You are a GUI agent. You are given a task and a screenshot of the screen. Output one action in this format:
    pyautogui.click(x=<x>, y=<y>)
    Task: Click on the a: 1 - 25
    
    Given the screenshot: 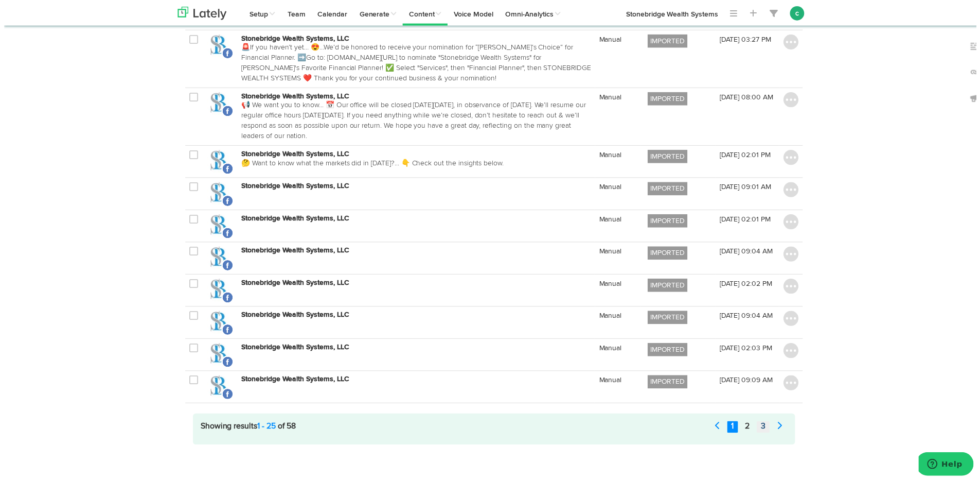 What is the action you would take?
    pyautogui.click(x=265, y=430)
    